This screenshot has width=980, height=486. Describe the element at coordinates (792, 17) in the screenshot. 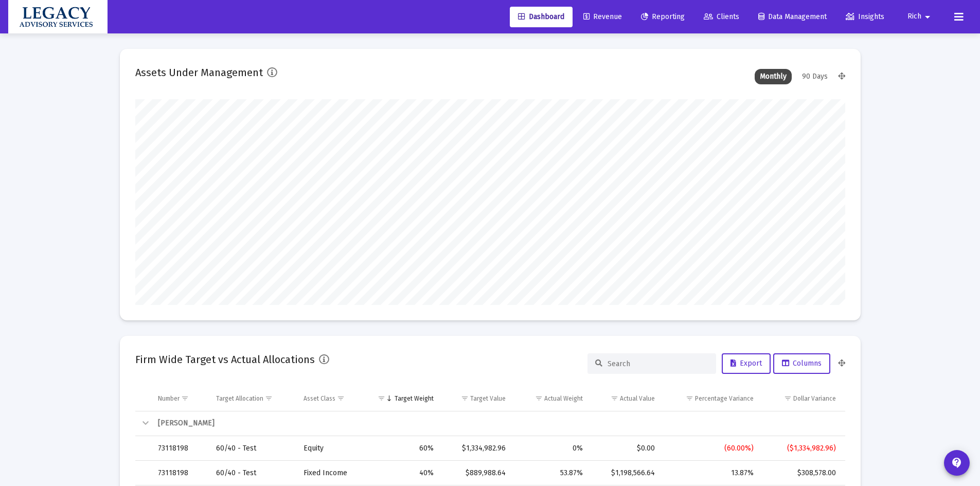

I see `span: Data Management` at that location.